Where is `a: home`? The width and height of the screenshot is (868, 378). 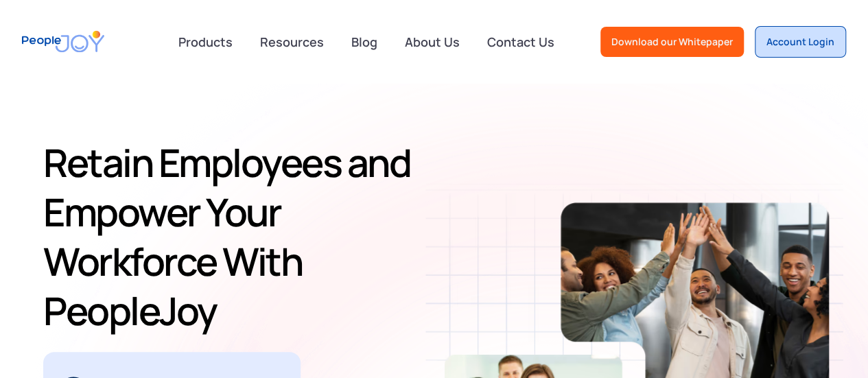
a: home is located at coordinates (63, 41).